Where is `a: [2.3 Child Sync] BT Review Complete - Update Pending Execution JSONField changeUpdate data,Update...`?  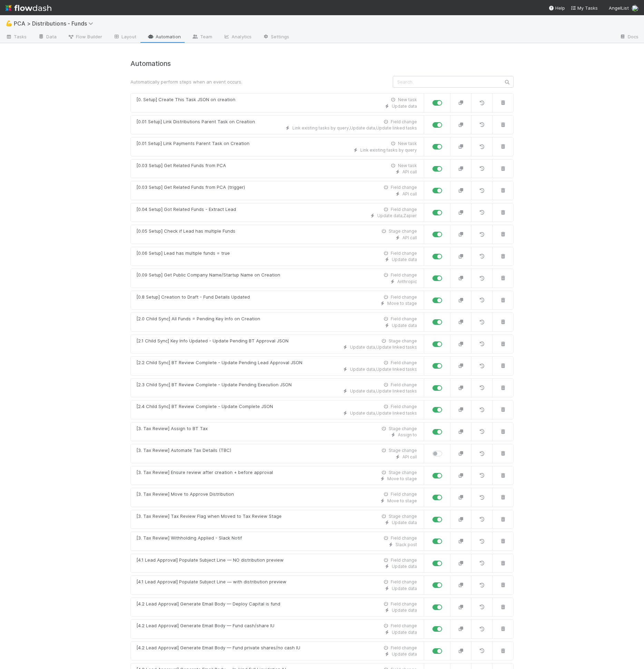 a: [2.3 Child Sync] BT Review Complete - Update Pending Execution JSONField changeUpdate data,Update... is located at coordinates (277, 388).